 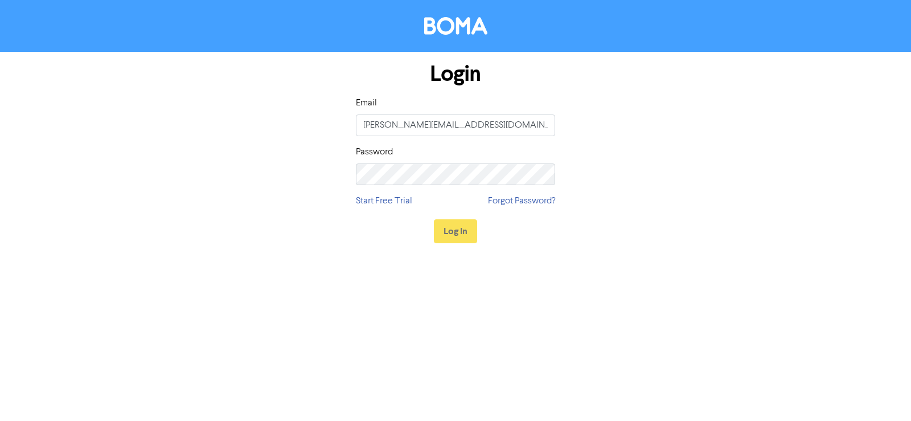 I want to click on a: Forgot Password?, so click(x=521, y=201).